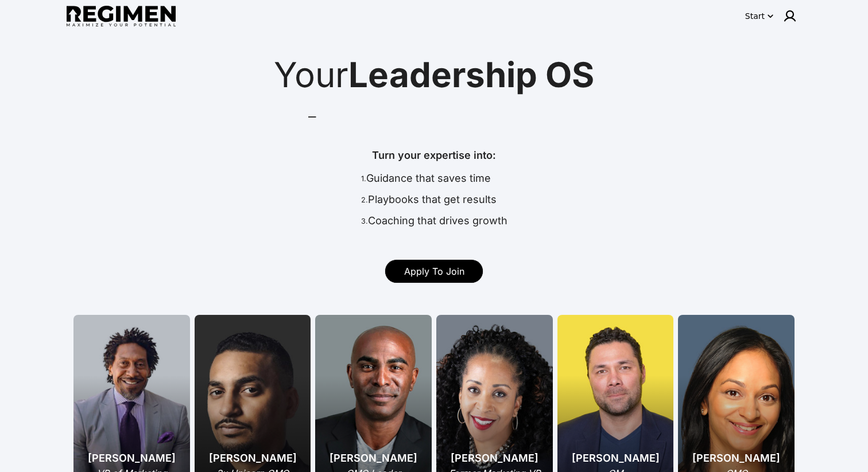 The image size is (868, 472). I want to click on span: 2., so click(365, 200).